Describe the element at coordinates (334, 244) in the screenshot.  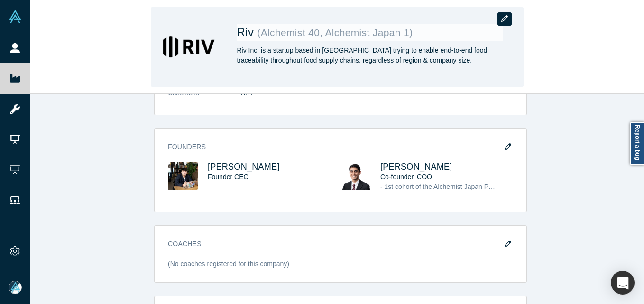
I see `h3: Coaches` at that location.